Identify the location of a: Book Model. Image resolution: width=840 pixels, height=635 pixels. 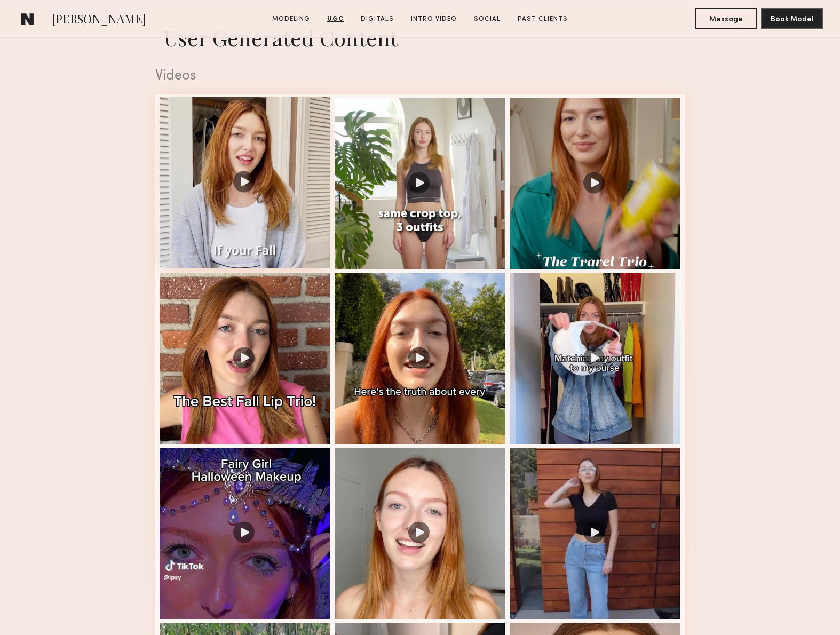
(792, 18).